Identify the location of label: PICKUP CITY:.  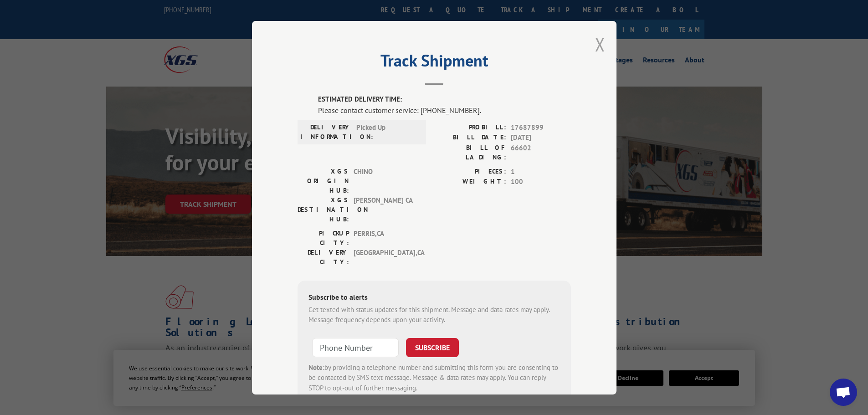
(323, 238).